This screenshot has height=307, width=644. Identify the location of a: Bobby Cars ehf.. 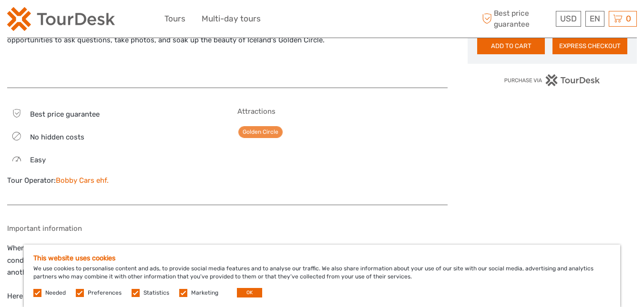
(82, 180).